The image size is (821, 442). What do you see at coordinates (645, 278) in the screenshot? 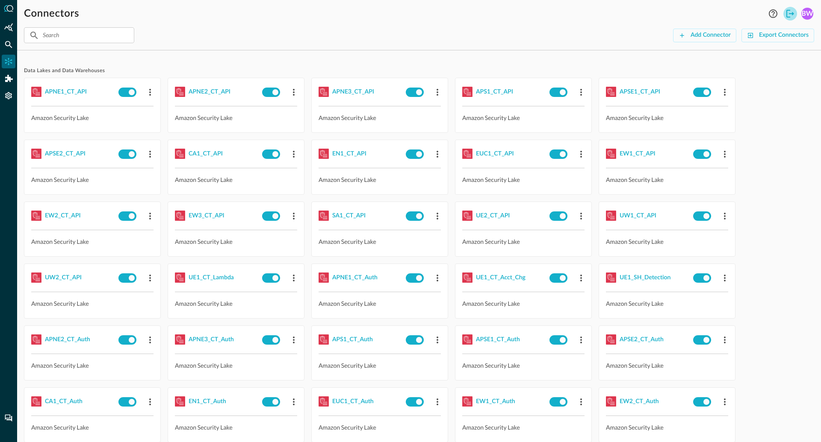
I see `button: UE1_SH_Detection` at bounding box center [645, 278].